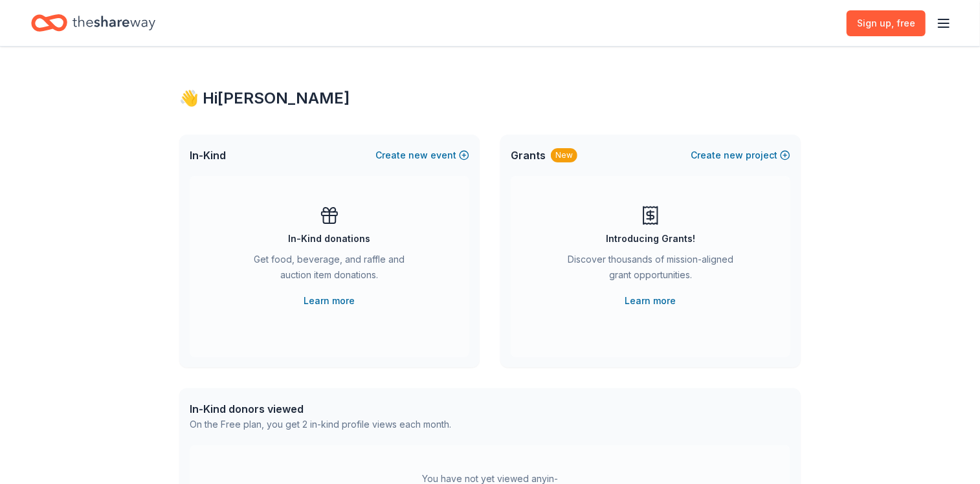  I want to click on span: In-Kind, so click(208, 155).